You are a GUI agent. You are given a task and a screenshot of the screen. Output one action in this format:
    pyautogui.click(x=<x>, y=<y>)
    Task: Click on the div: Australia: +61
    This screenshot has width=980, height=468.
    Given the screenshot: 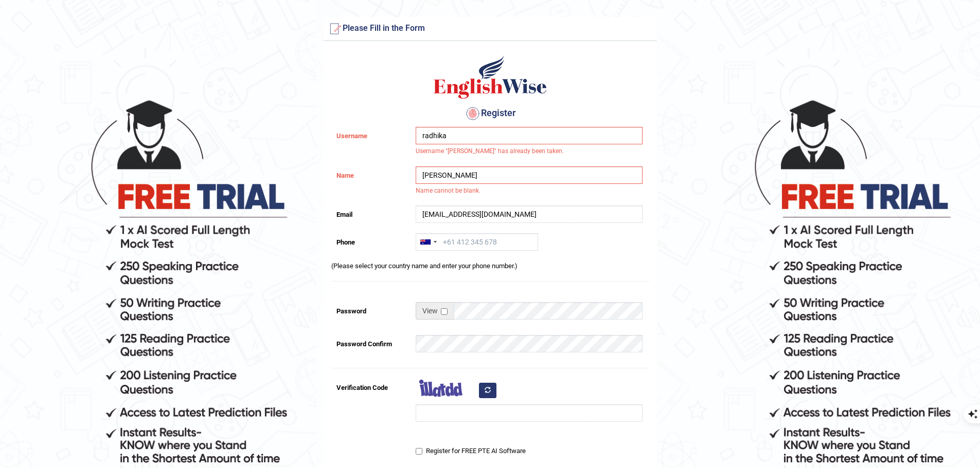 What is the action you would take?
    pyautogui.click(x=428, y=242)
    